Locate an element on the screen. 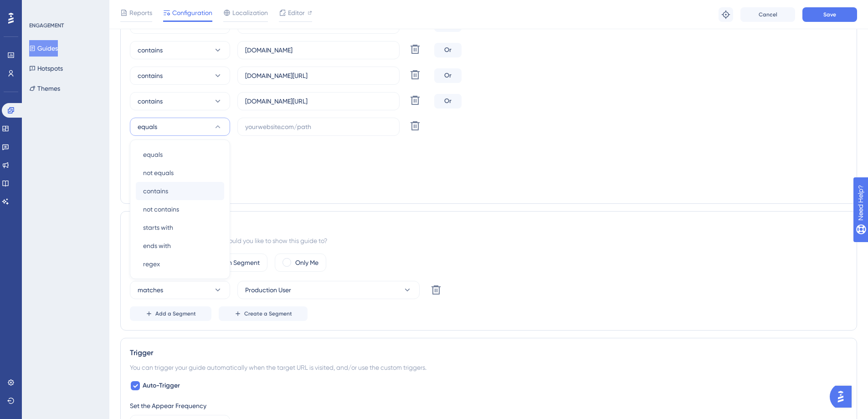 This screenshot has height=419, width=868. span: Auto-Trigger is located at coordinates (161, 386).